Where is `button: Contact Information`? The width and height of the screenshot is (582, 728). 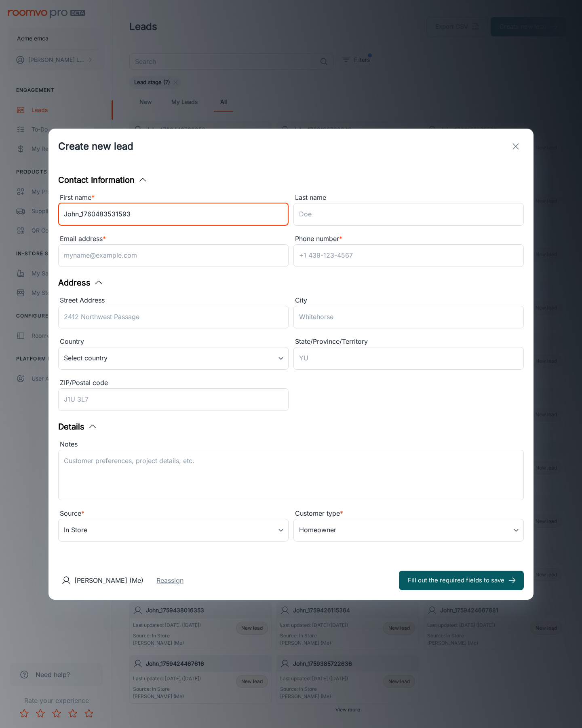 button: Contact Information is located at coordinates (102, 180).